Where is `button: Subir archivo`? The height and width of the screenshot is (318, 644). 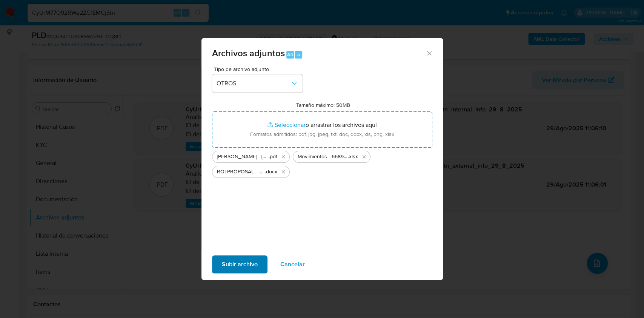
button: Subir archivo is located at coordinates (239, 264).